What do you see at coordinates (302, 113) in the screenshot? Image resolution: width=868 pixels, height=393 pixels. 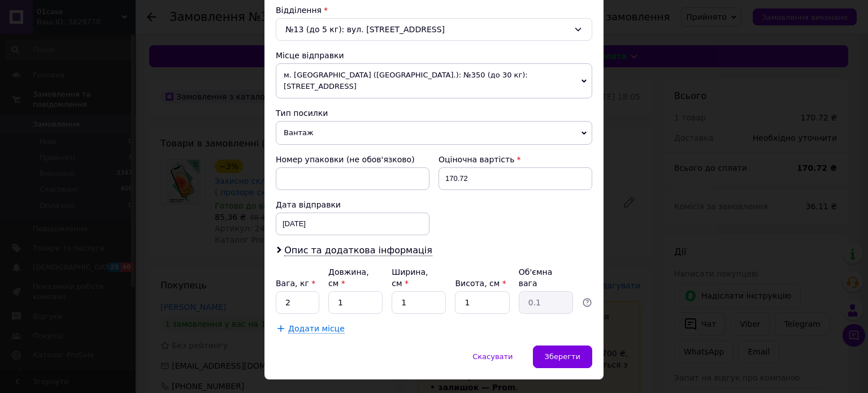 I see `span: Тип посилки` at bounding box center [302, 113].